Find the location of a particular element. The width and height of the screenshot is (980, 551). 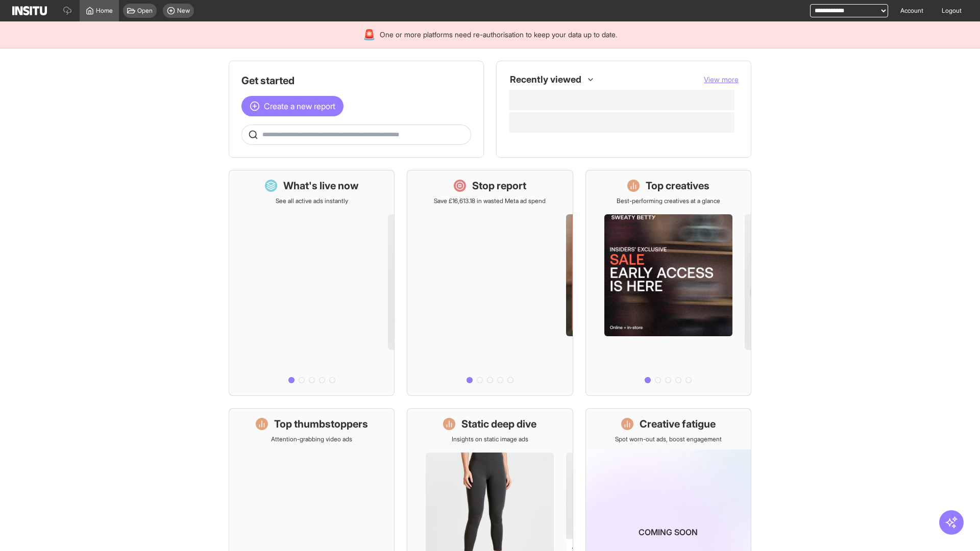

p: Save £16,613.18 in wasted Meta ad spend is located at coordinates (490, 201).